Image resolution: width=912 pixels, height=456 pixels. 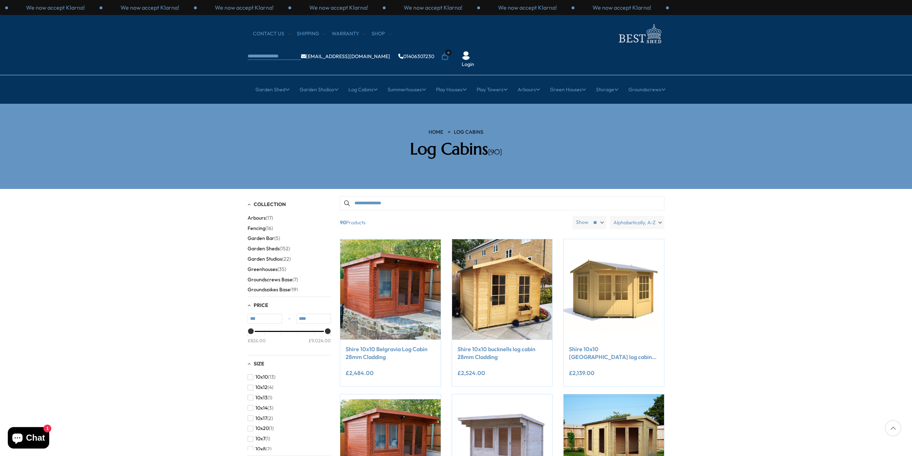 I want to click on a: Garden Studios, so click(x=319, y=89).